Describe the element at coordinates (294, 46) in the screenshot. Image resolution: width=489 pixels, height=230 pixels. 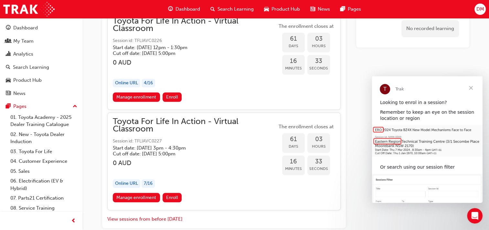
I see `span: Days` at that location.